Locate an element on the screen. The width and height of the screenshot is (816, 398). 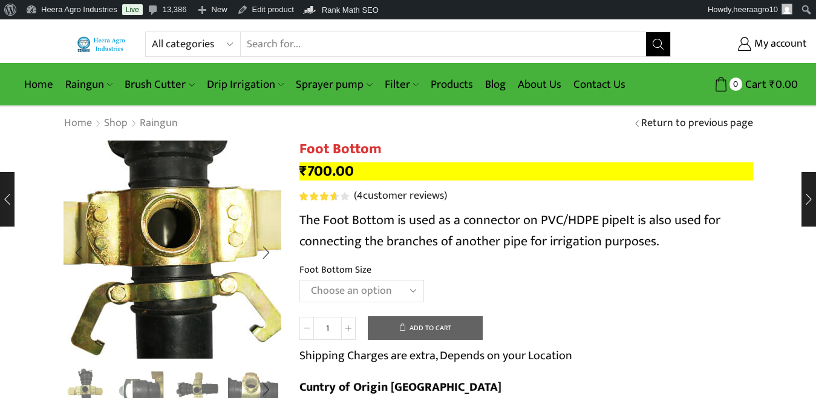
span: Cart is located at coordinates (755, 84).